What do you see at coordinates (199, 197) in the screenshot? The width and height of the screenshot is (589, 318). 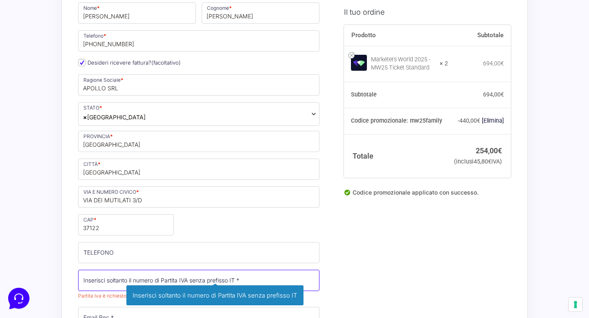 I see `input: VIA E NUMERO CIVICO *` at bounding box center [199, 197].